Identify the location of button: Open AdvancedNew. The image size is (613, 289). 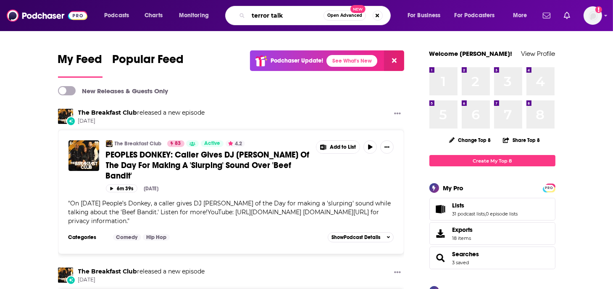
(345, 16).